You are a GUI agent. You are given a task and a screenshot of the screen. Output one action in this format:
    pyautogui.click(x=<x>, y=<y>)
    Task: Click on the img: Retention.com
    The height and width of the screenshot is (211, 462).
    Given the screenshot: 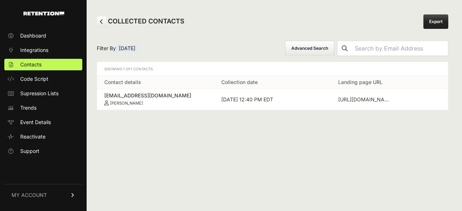 What is the action you would take?
    pyautogui.click(x=44, y=13)
    